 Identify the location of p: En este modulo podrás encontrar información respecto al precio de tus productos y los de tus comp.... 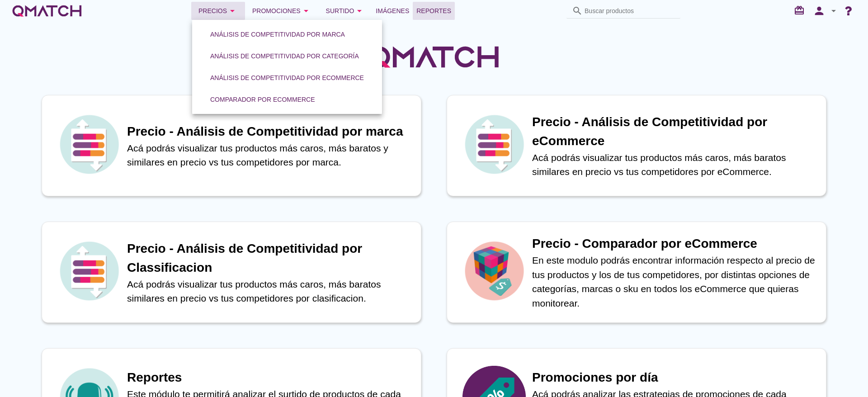
(674, 281).